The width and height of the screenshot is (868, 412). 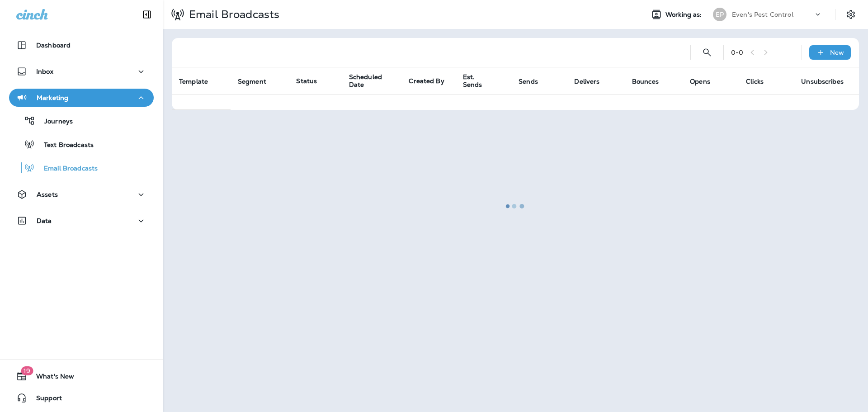 I want to click on button: Support, so click(x=81, y=397).